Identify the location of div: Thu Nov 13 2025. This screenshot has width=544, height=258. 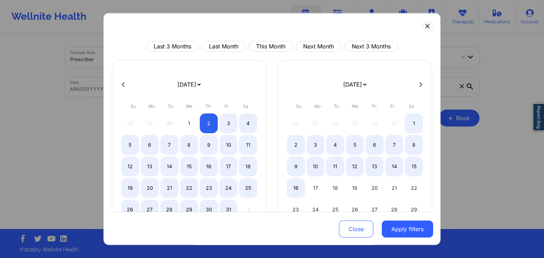
(374, 167).